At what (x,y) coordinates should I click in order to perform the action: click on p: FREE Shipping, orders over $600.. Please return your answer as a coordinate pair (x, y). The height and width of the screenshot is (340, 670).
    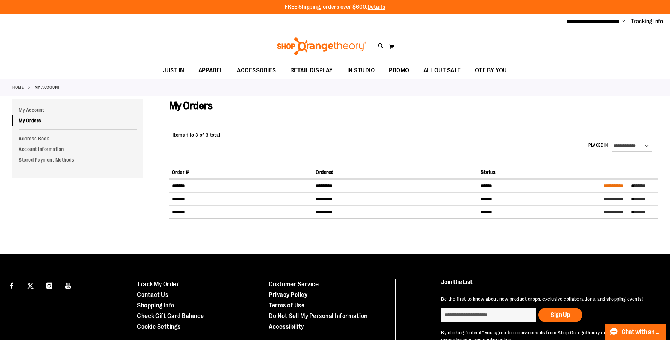
    Looking at the image, I should click on (335, 7).